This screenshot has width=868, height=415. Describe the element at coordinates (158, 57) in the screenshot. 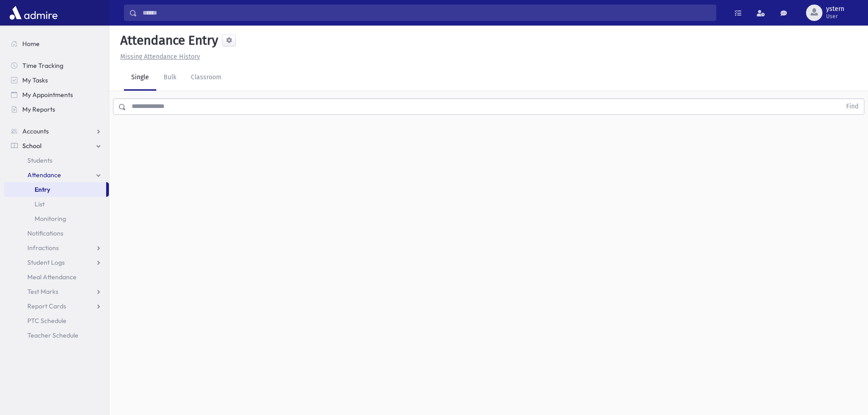

I see `a: Missing Attendance History` at that location.